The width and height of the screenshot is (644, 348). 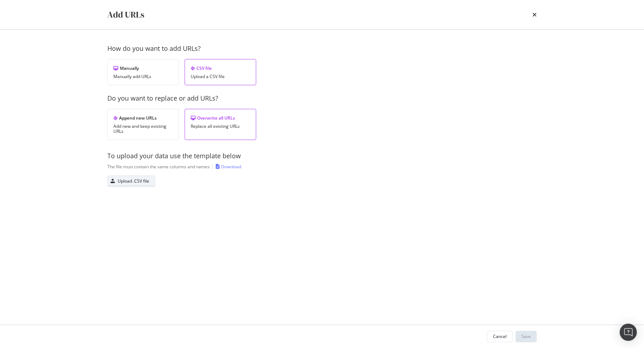 What do you see at coordinates (322, 49) in the screenshot?
I see `div: How do you want to add URLs?` at bounding box center [322, 49].